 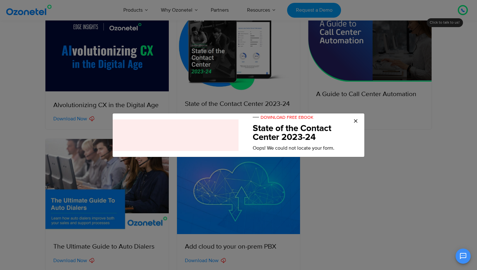 I want to click on button: Close, so click(x=356, y=121).